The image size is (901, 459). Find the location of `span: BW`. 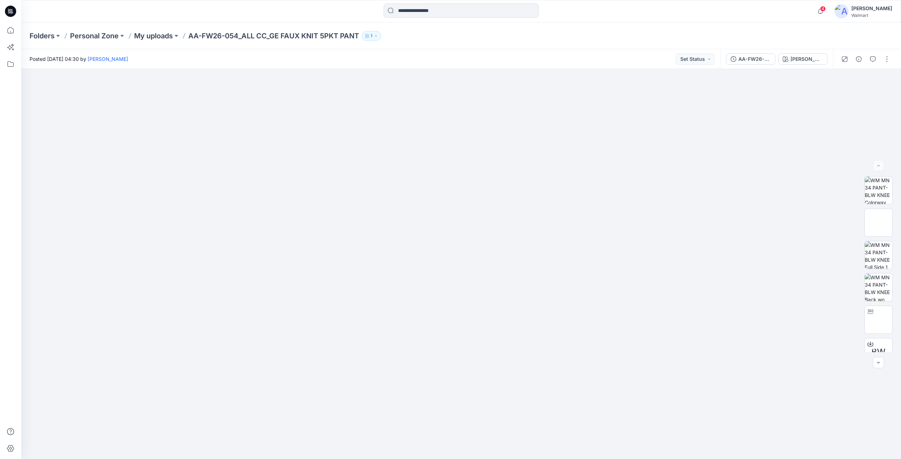

span: BW is located at coordinates (879, 352).